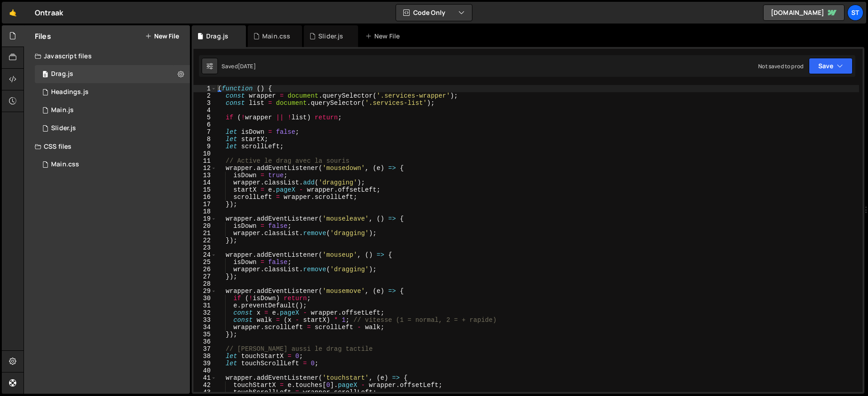  Describe the element at coordinates (205, 176) in the screenshot. I see `div: 13` at that location.